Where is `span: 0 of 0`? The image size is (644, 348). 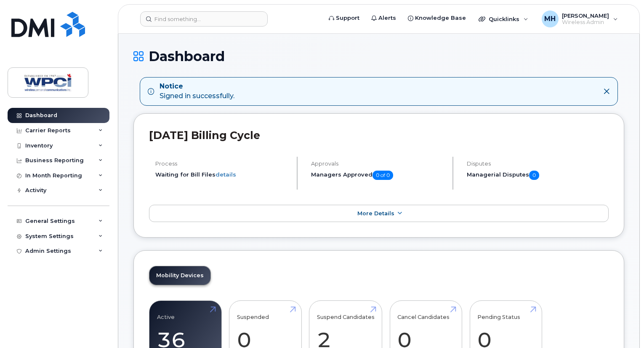 span: 0 of 0 is located at coordinates (383, 175).